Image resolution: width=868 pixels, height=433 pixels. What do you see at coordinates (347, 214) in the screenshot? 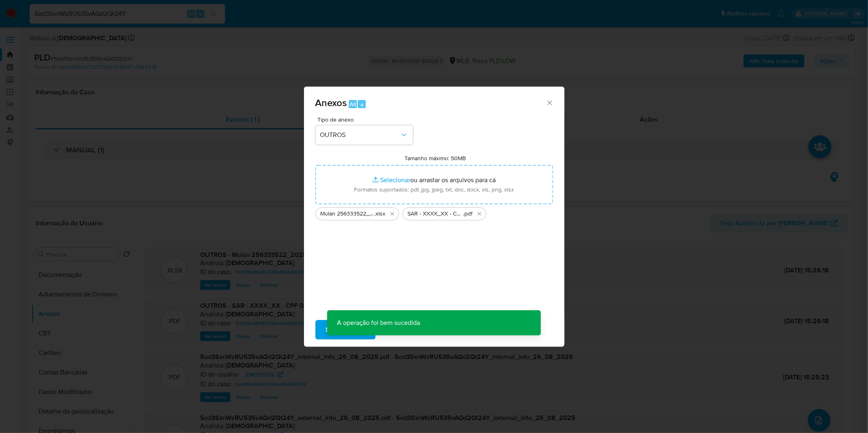
I see `span: Mulan 256333522_2025_08_20_10_22_40` at bounding box center [347, 214].